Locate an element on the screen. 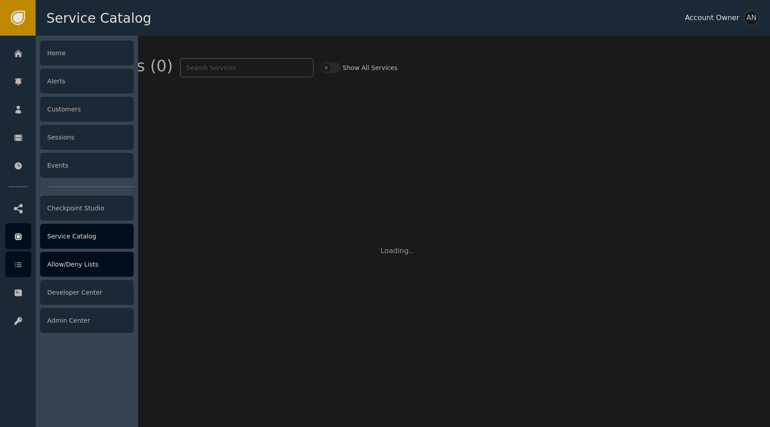 The width and height of the screenshot is (770, 427). input: Search Services is located at coordinates (247, 68).